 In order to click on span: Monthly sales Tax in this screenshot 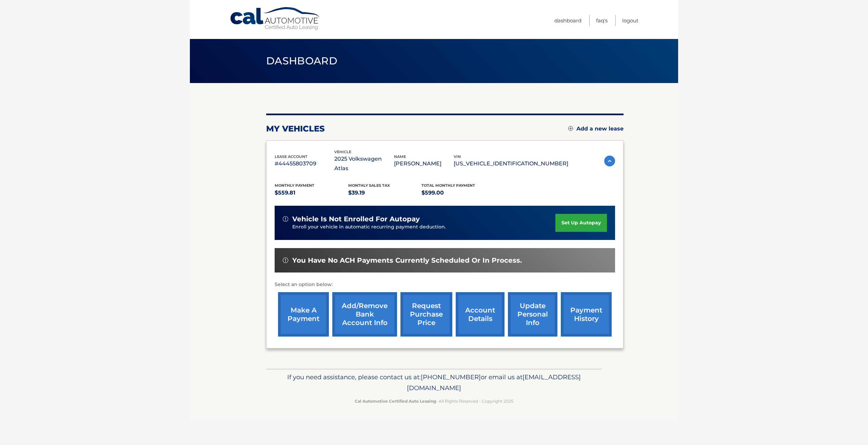, I will do `click(369, 185)`.